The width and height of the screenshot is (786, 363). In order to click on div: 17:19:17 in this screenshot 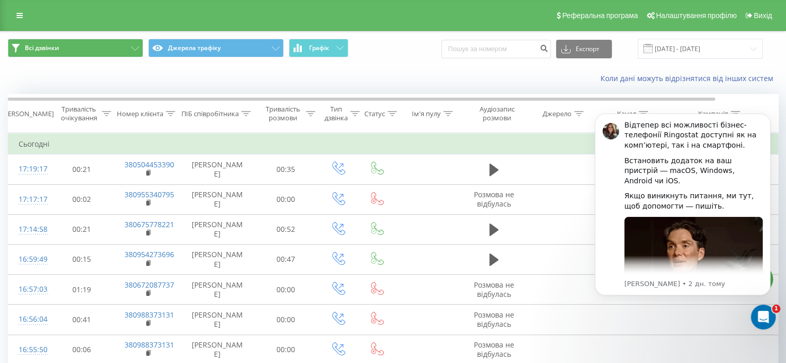, I will do `click(29, 169)`.